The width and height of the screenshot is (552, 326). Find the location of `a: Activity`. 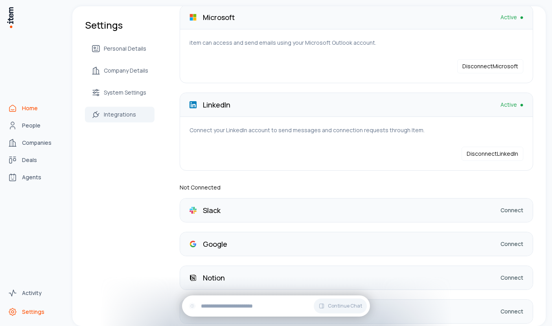

a: Activity is located at coordinates (35, 293).